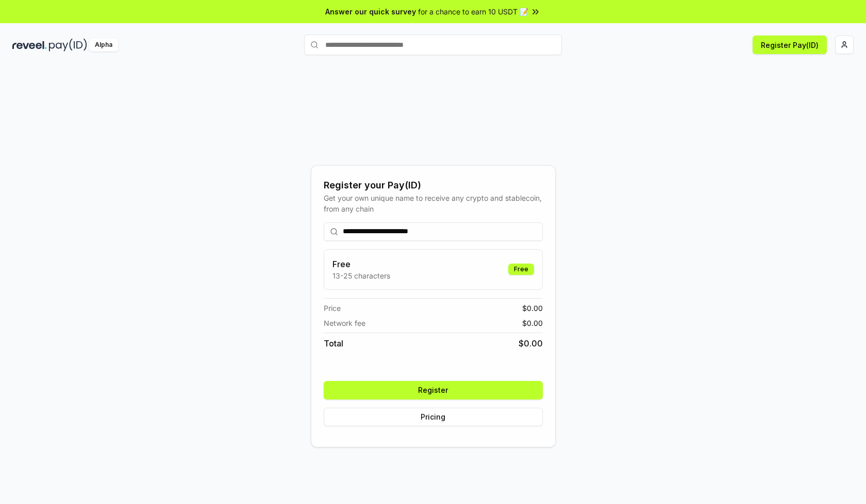  I want to click on p: 13-25 characters, so click(362, 275).